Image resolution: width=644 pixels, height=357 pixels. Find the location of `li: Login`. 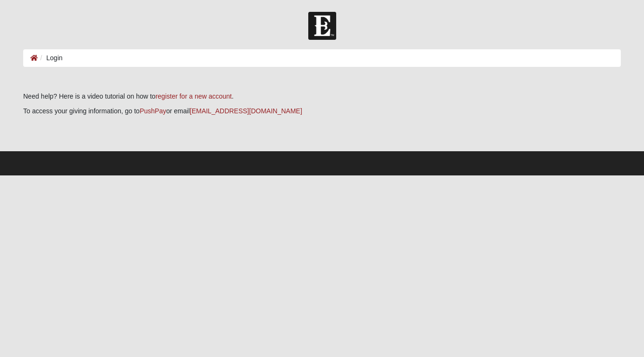

li: Login is located at coordinates (50, 58).